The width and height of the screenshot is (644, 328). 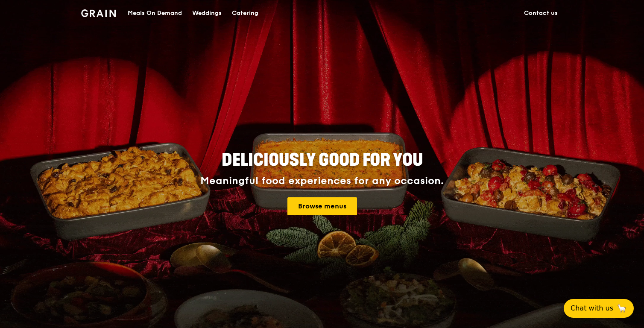 I want to click on button: Chat with us🦙, so click(x=599, y=308).